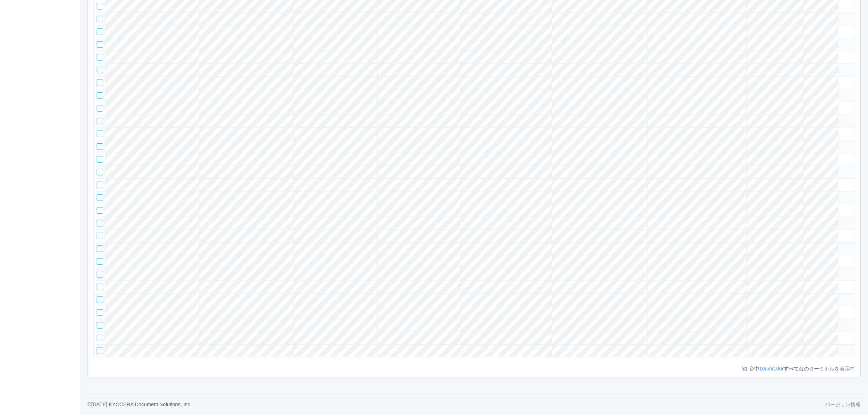 This screenshot has width=868, height=415. What do you see at coordinates (798, 368) in the screenshot?
I see `p: 台中 / / / 台のターミナルを表示中` at bounding box center [798, 368].